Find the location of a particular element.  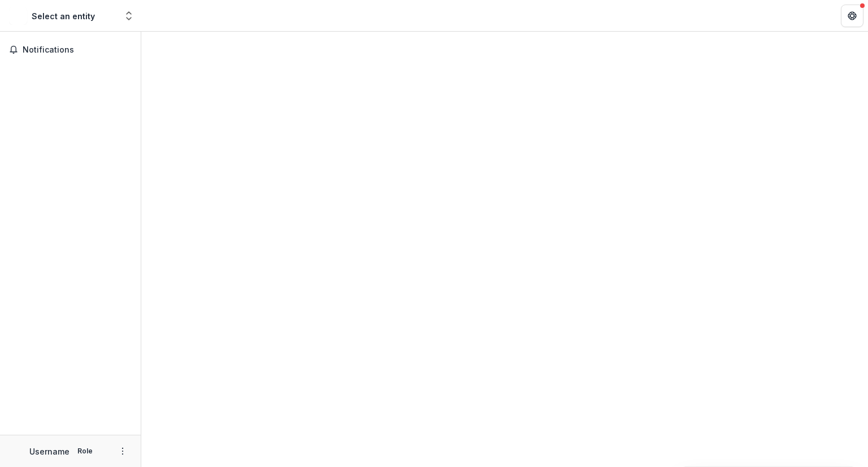

p: Role is located at coordinates (85, 451).